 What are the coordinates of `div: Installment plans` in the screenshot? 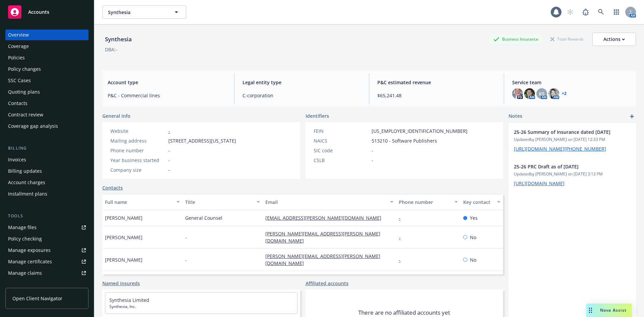 It's located at (27, 194).